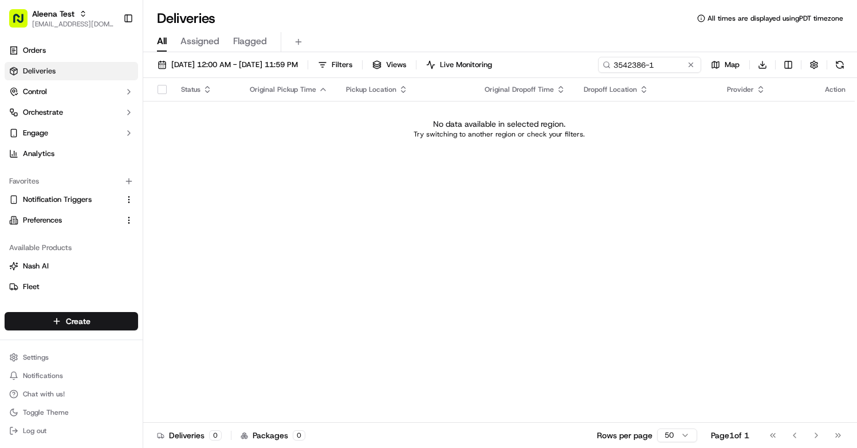 This screenshot has height=448, width=857. Describe the element at coordinates (36, 133) in the screenshot. I see `span: Engage` at that location.